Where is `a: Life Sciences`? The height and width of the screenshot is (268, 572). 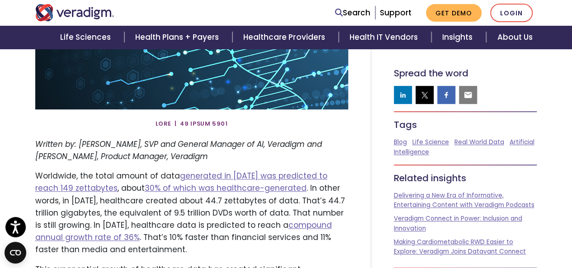
a: Life Sciences is located at coordinates (87, 37).